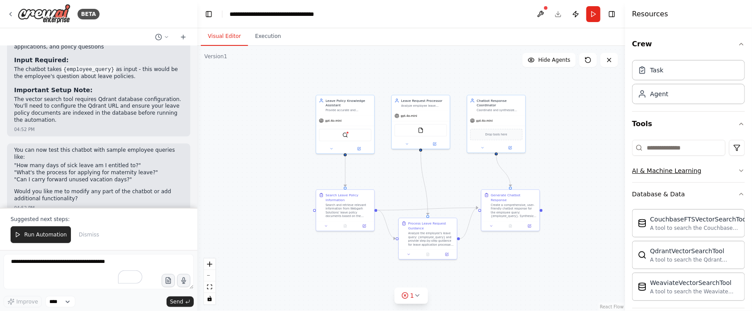 The width and height of the screenshot is (752, 311). Describe the element at coordinates (514, 197) in the screenshot. I see `div: Generate Chatbot Response` at that location.